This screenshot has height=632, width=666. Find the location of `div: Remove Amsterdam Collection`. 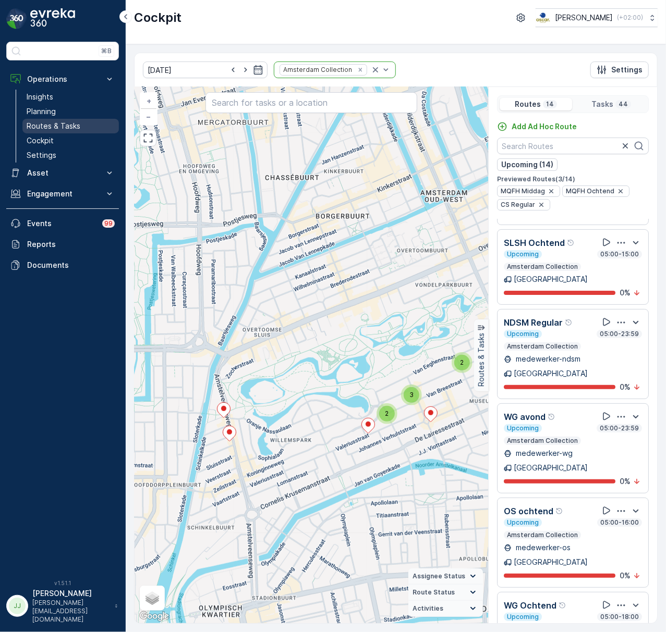

div: Remove Amsterdam Collection is located at coordinates (360, 70).